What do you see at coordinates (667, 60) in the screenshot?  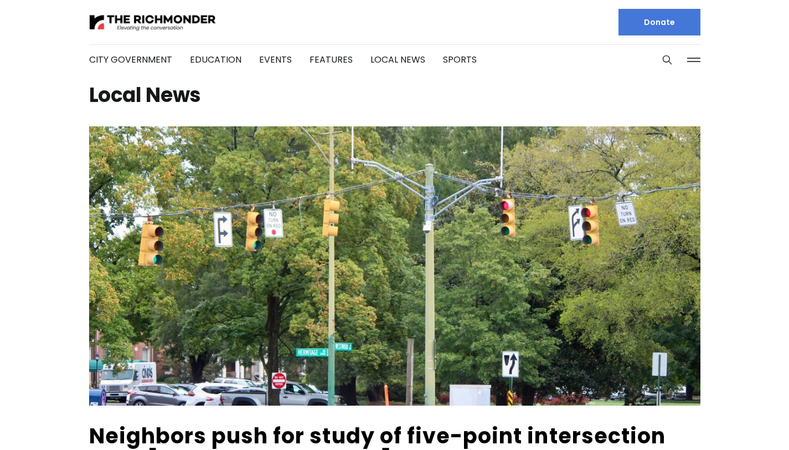 I see `button: Search this site` at bounding box center [667, 60].